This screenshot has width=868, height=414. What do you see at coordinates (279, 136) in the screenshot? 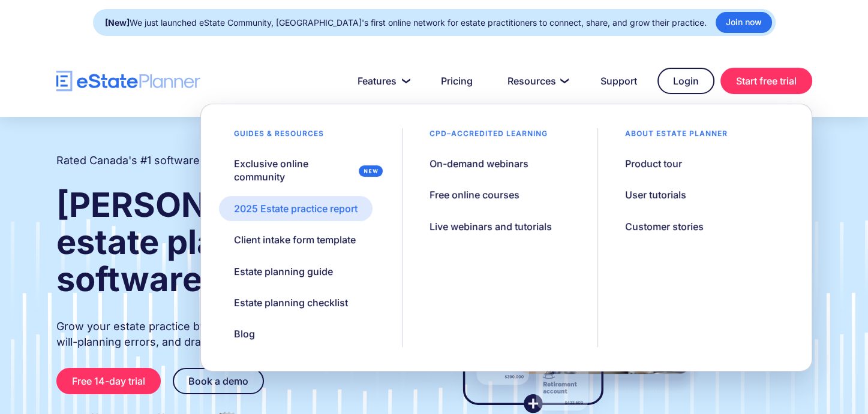
I see `div: Guides & resources` at bounding box center [279, 136].